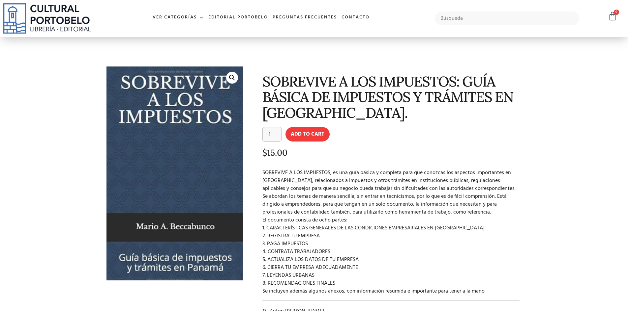 The image size is (628, 311). I want to click on img: sobre_los_impuestos_-_Mario_Beccabunco-1.jpg, so click(175, 173).